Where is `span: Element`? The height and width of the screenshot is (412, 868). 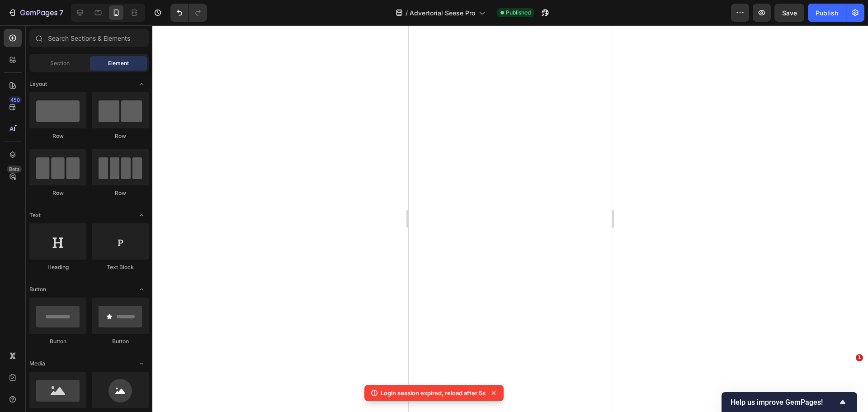
span: Element is located at coordinates (119, 63).